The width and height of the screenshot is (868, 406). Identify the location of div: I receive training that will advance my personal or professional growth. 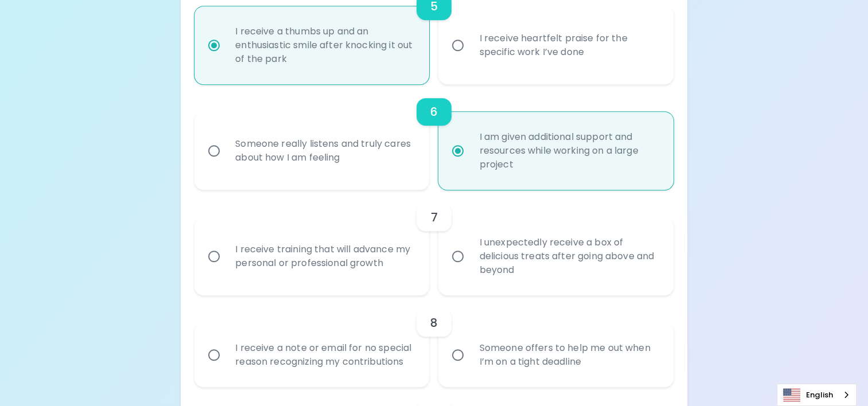
(324, 257).